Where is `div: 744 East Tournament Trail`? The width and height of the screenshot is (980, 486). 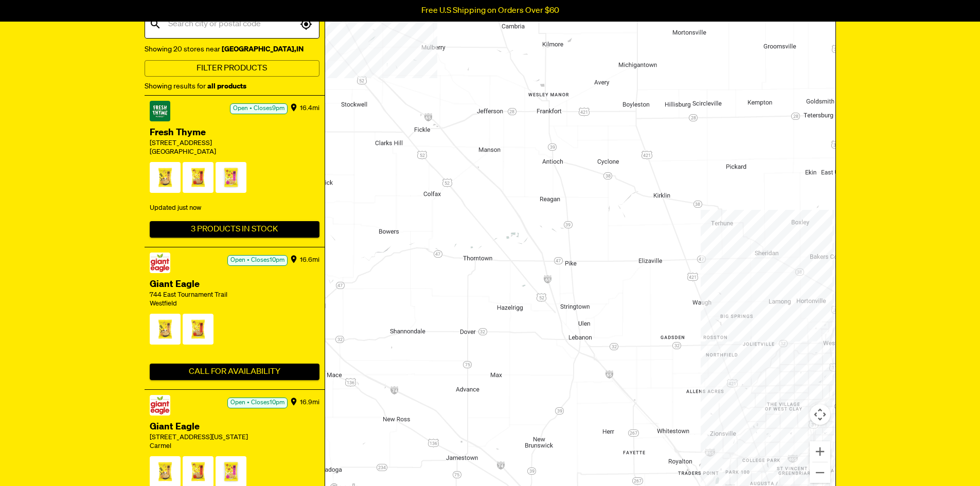 div: 744 East Tournament Trail is located at coordinates (234, 295).